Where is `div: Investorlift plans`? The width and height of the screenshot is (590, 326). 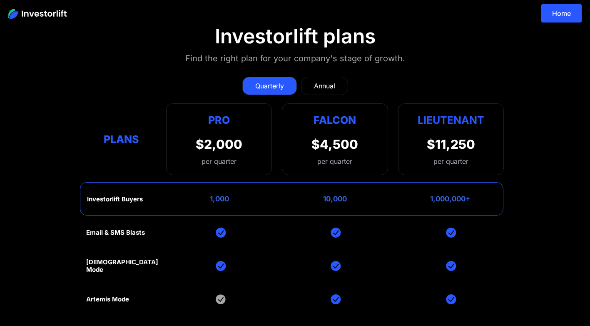 div: Investorlift plans is located at coordinates (295, 36).